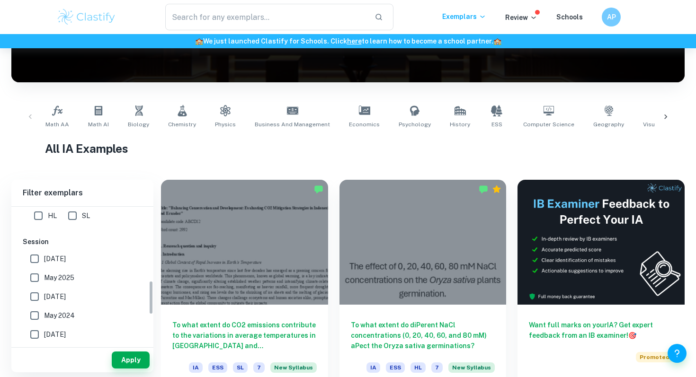 The image size is (696, 377). Describe the element at coordinates (86, 17) in the screenshot. I see `img: Clastify logo` at that location.